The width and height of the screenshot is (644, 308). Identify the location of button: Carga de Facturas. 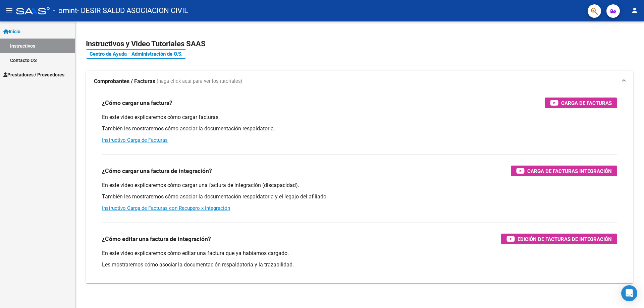
(581, 103).